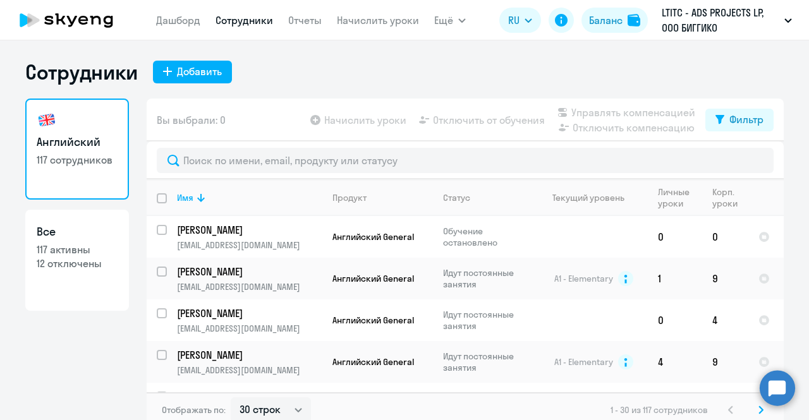 This screenshot has width=809, height=420. I want to click on p: 117 сотрудников, so click(77, 160).